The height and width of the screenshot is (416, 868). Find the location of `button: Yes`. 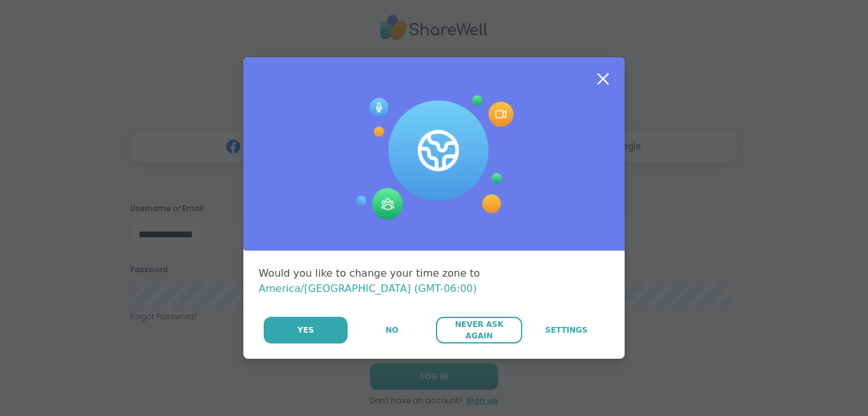

button: Yes is located at coordinates (306, 329).